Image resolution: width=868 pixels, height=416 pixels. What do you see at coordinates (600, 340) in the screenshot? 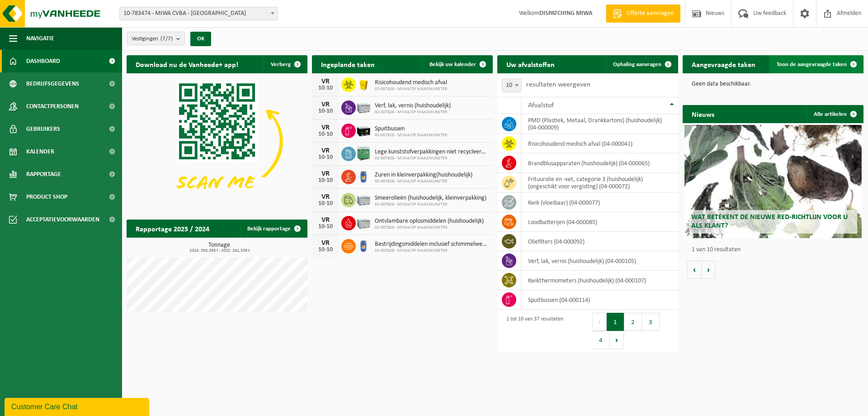
I see `button: 4` at bounding box center [600, 340].